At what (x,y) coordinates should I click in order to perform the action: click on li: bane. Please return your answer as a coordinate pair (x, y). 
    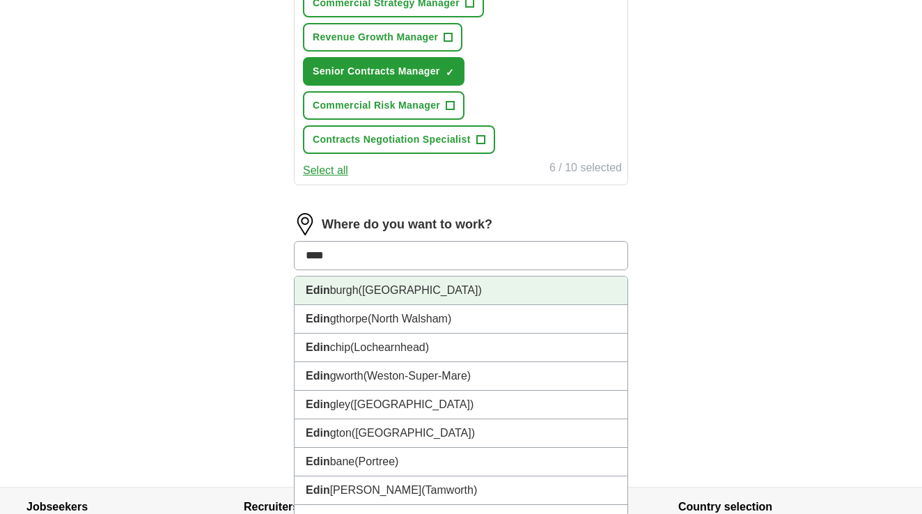
    Looking at the image, I should click on (461, 462).